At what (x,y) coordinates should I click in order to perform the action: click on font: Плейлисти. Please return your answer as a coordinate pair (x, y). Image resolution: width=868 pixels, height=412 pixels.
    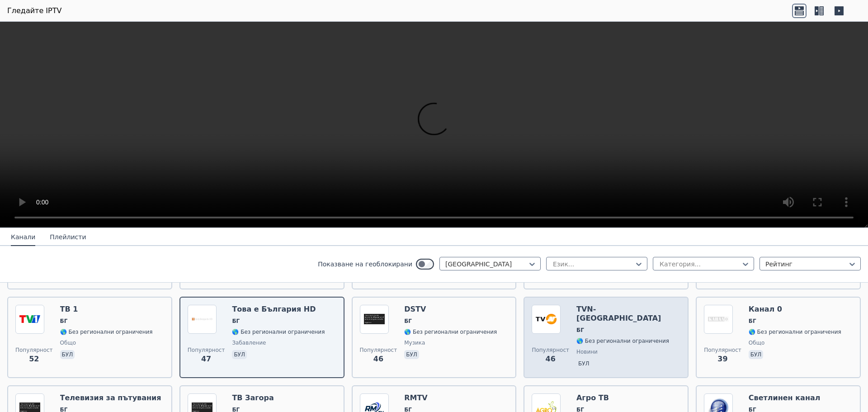
    Looking at the image, I should click on (68, 237).